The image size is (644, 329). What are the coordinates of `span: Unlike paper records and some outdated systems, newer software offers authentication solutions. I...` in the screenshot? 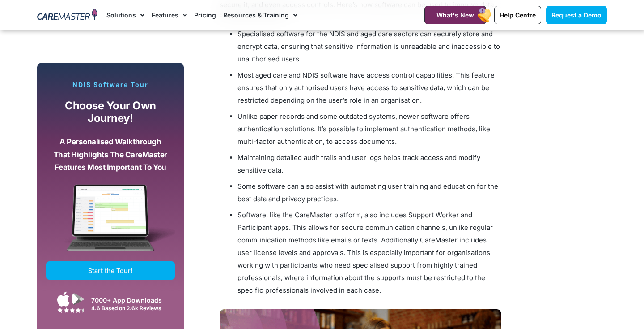 It's located at (364, 129).